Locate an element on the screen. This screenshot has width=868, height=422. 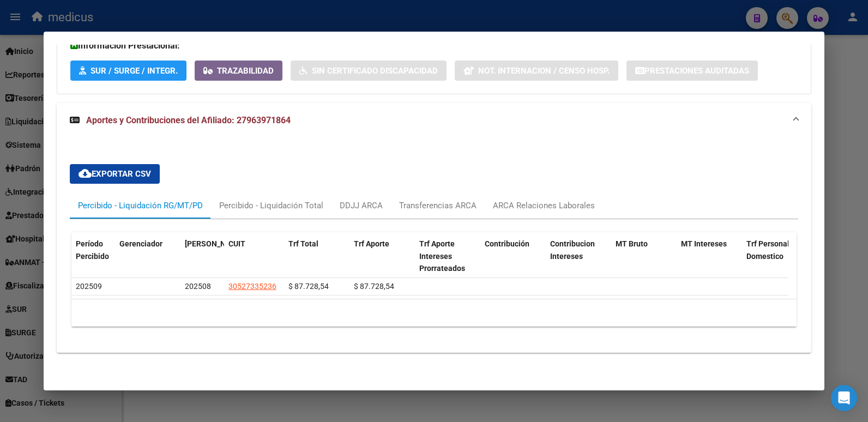
span: Sin Certificado Discapacidad is located at coordinates (374, 71).